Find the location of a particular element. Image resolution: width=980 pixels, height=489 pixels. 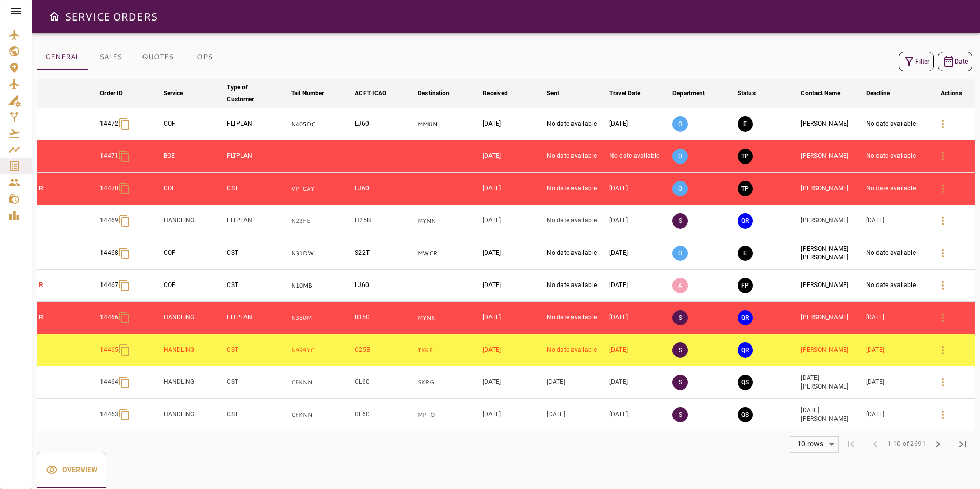

div: Service is located at coordinates (173, 93).